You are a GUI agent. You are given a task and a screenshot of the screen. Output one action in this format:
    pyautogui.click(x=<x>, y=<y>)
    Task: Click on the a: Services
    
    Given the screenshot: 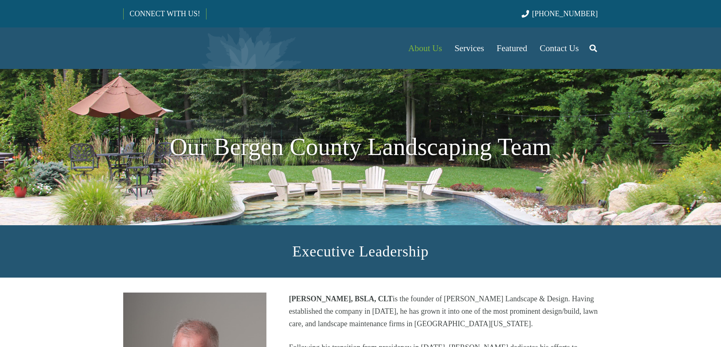 What is the action you would take?
    pyautogui.click(x=469, y=48)
    